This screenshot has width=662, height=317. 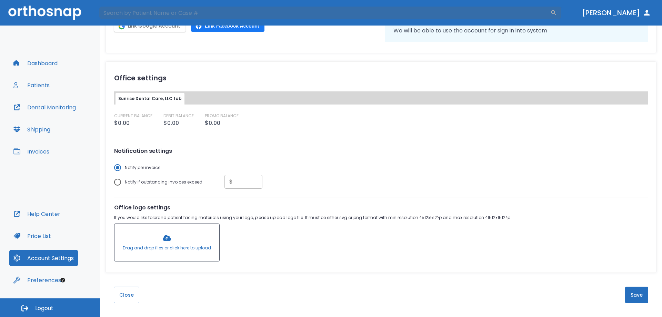 What do you see at coordinates (32, 129) in the screenshot?
I see `button: Shipping` at bounding box center [32, 129].